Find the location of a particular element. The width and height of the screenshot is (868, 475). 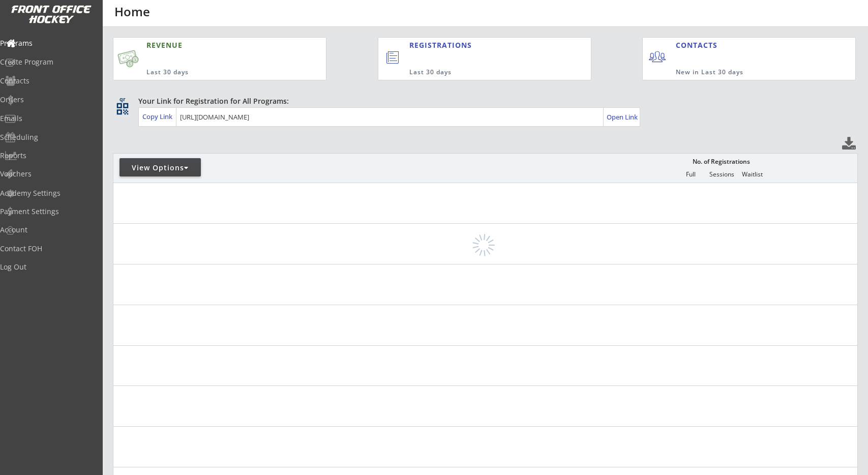

div: Copy Link is located at coordinates (159, 117).